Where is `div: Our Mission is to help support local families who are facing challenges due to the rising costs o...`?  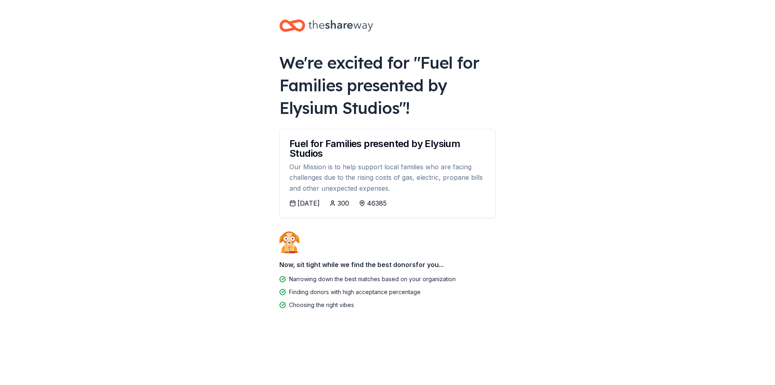
div: Our Mission is to help support local families who are facing challenges due to the rising costs o... is located at coordinates (387, 177).